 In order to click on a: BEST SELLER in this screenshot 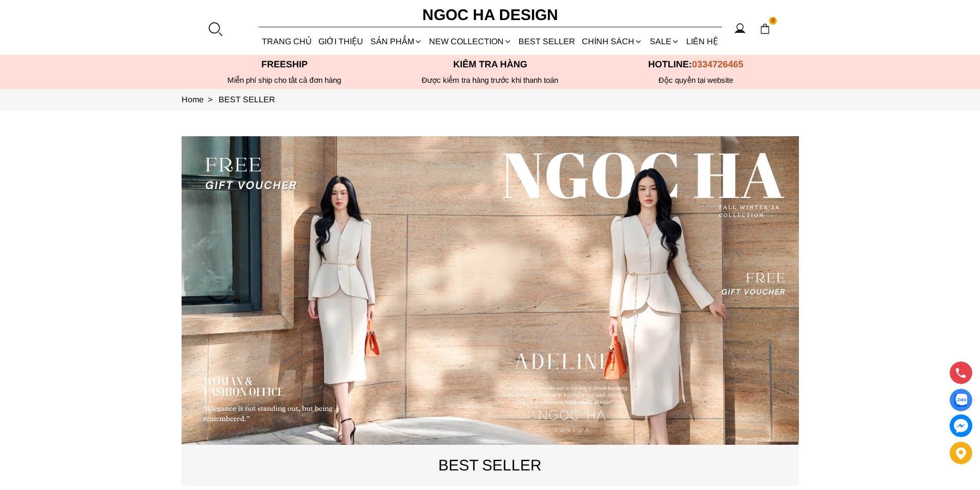, I will do `click(547, 41)`.